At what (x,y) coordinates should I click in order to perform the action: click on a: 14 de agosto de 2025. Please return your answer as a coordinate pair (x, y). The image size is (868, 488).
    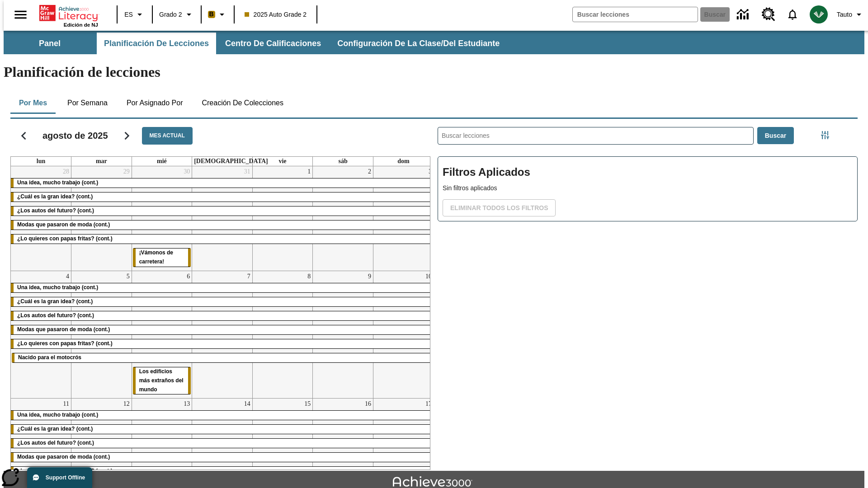
    Looking at the image, I should click on (247, 404).